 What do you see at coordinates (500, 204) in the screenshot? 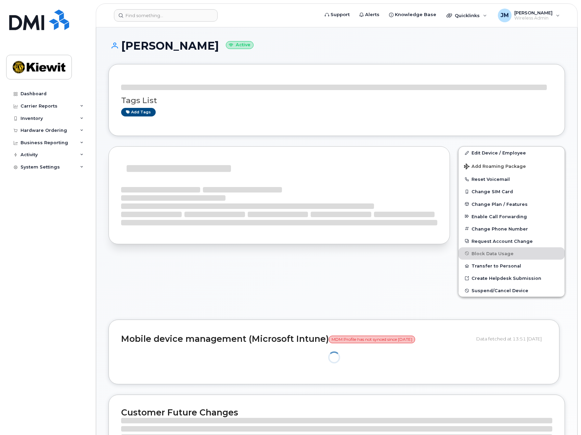
I see `span: Change Plan / Features` at bounding box center [500, 204].